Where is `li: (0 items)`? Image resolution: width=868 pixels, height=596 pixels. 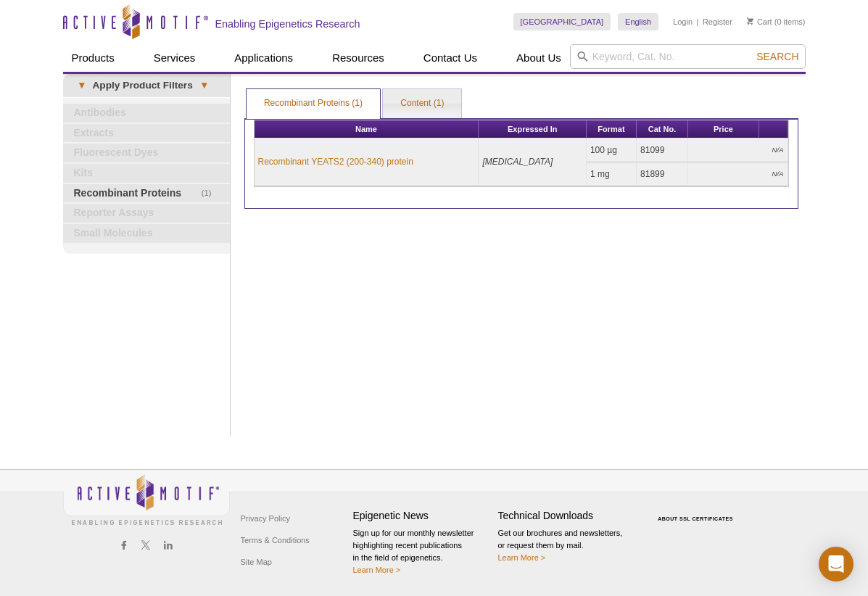 li: (0 items) is located at coordinates (776, 22).